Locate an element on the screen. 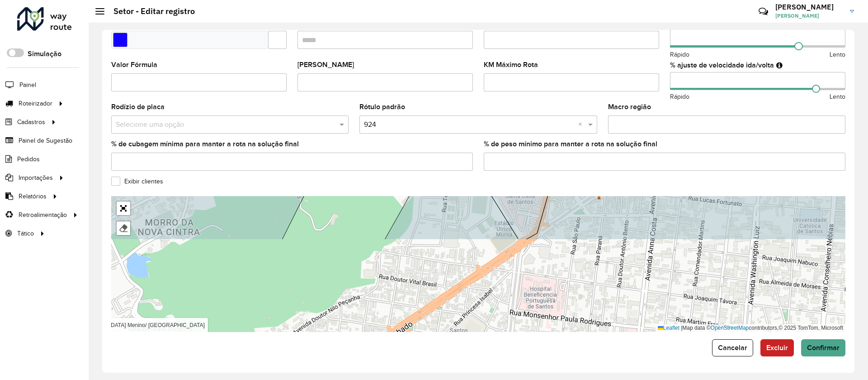 The width and height of the screenshot is (868, 380). span: Confirmar is located at coordinates (823, 348).